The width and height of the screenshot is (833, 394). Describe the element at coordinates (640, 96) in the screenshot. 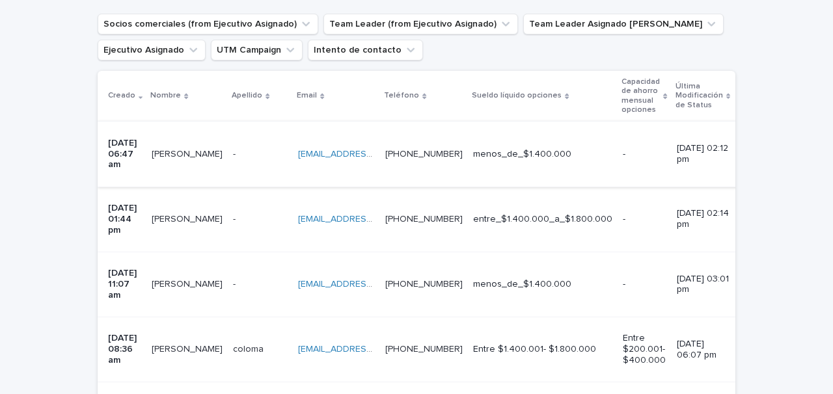

I see `p: Capacidad de ahorro mensual opciones` at that location.